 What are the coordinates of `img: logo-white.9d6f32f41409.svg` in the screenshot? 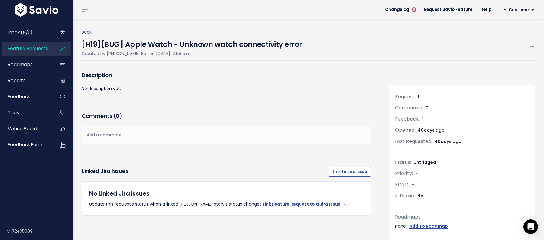 It's located at (36, 10).